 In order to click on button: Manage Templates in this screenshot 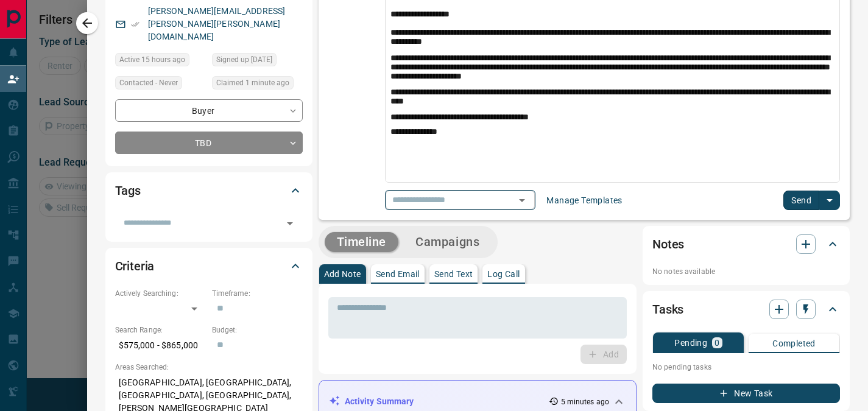, I will do `click(584, 201)`.